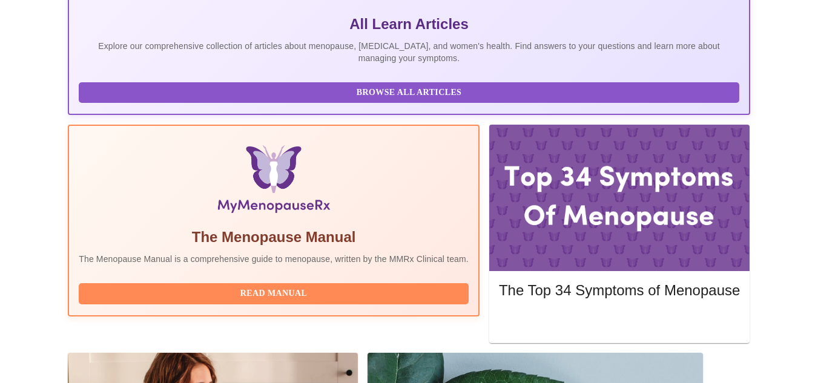  Describe the element at coordinates (274, 294) in the screenshot. I see `span: Read Manual` at that location.